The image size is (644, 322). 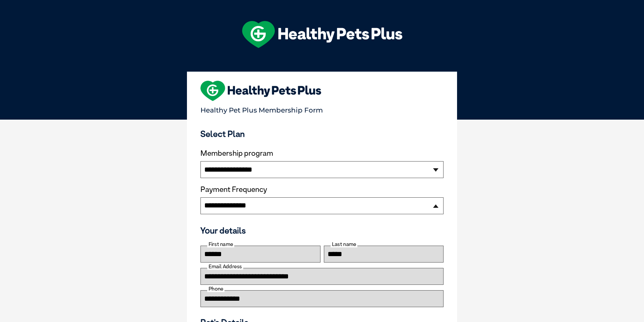 What do you see at coordinates (322, 154) in the screenshot?
I see `label: Membership program` at bounding box center [322, 154].